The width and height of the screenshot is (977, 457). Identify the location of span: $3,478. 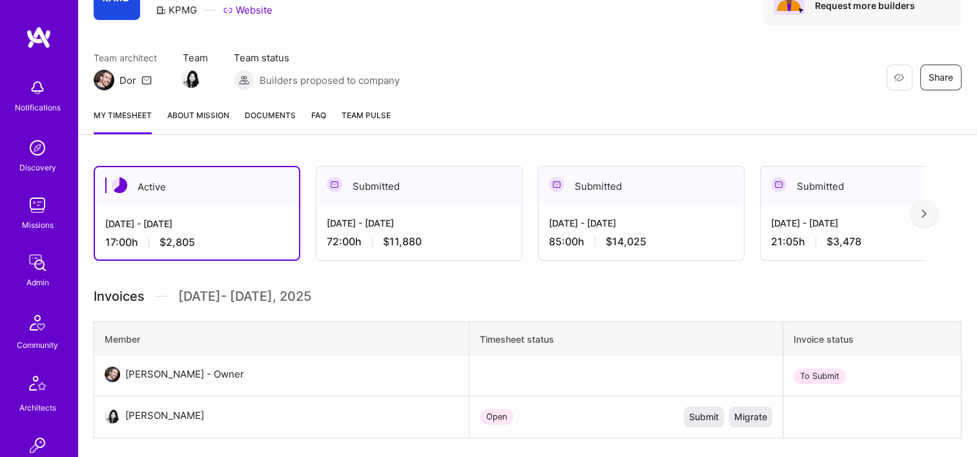
(844, 242).